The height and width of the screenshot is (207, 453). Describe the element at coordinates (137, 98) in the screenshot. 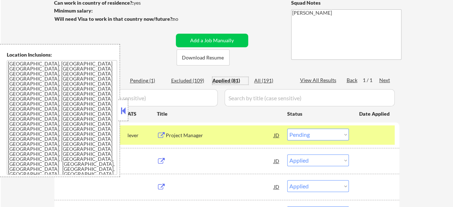

I see `input: Search by company (case sensitive)` at that location.